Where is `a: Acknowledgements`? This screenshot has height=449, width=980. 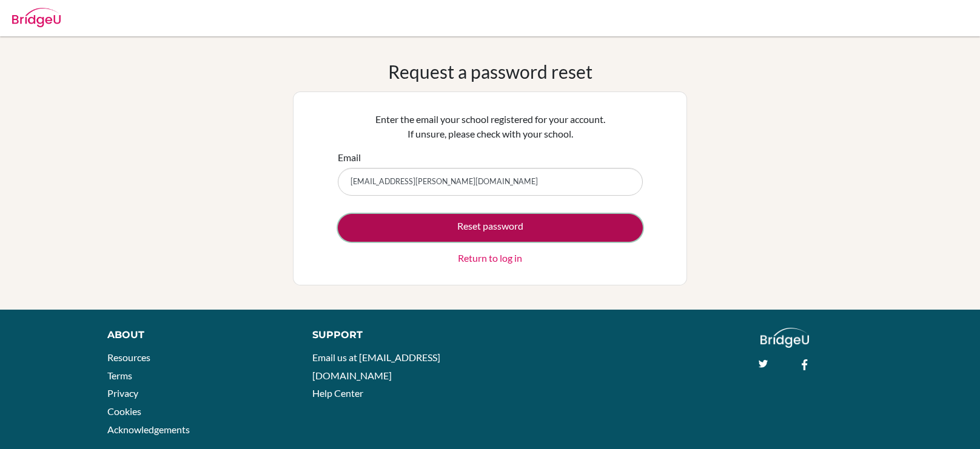 a: Acknowledgements is located at coordinates (149, 429).